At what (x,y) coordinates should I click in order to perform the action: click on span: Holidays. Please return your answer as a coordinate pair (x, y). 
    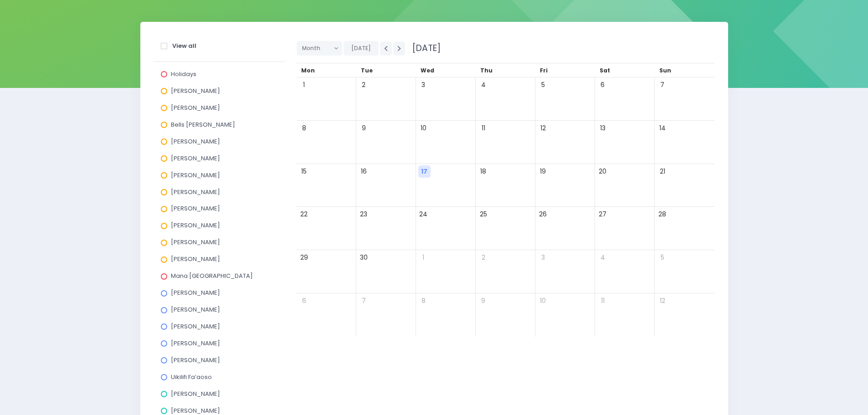
    Looking at the image, I should click on (183, 74).